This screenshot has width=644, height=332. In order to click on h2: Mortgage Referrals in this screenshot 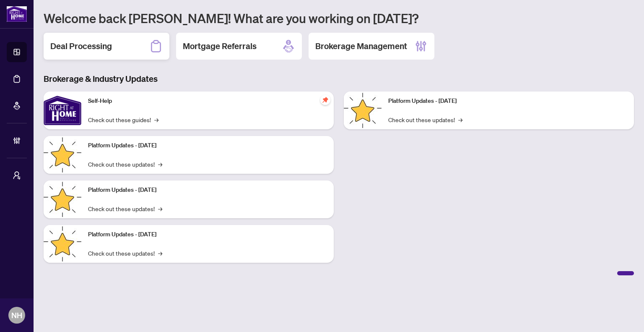, I will do `click(220, 46)`.